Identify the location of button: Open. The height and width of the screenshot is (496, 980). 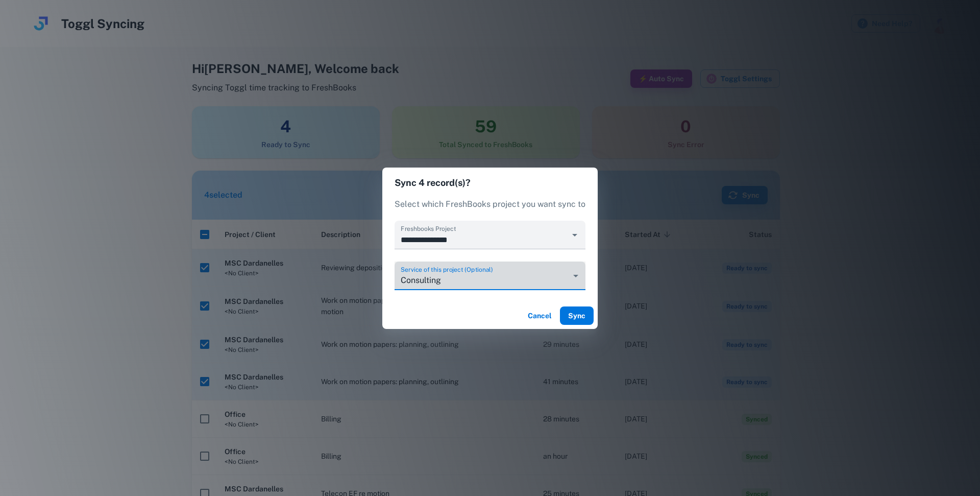
(574, 235).